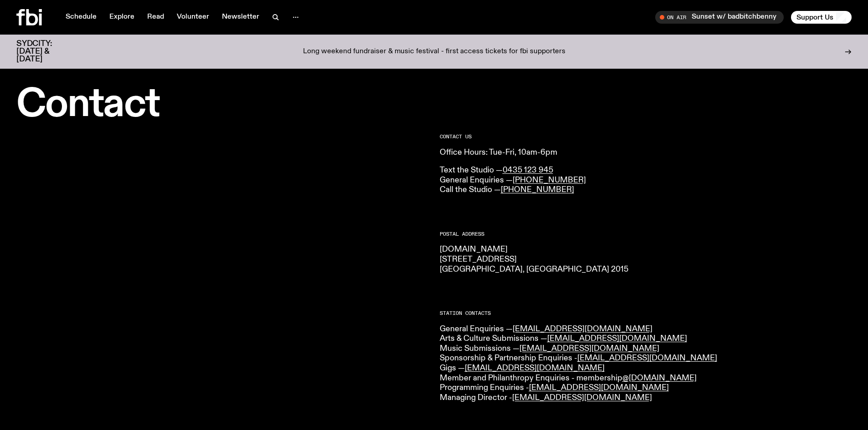 The image size is (868, 430). Describe the element at coordinates (155, 17) in the screenshot. I see `a: Read` at that location.